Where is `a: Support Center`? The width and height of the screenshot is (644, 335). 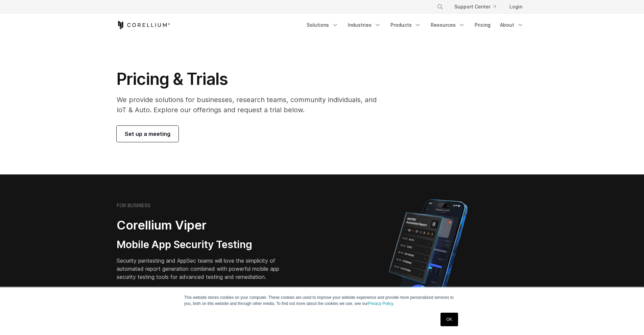 a: Support Center is located at coordinates (475, 7).